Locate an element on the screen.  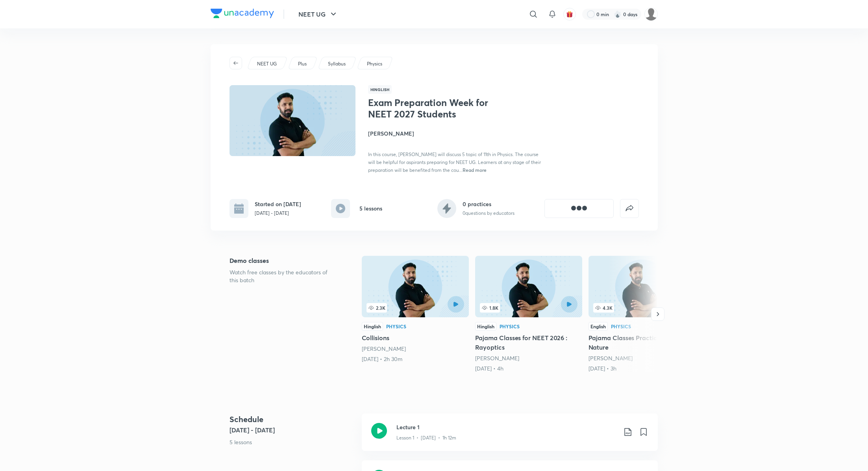
h1: Exam Preparation Week for NEET 2027 Students is located at coordinates (433, 109).